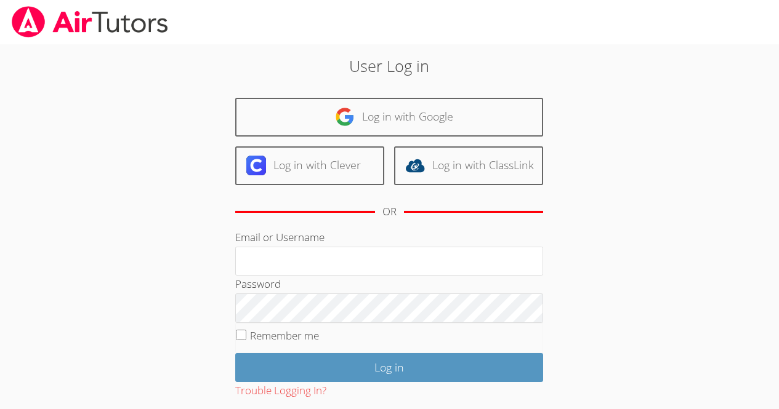 The height and width of the screenshot is (409, 779). Describe the element at coordinates (389, 66) in the screenshot. I see `h2: User Log in` at that location.